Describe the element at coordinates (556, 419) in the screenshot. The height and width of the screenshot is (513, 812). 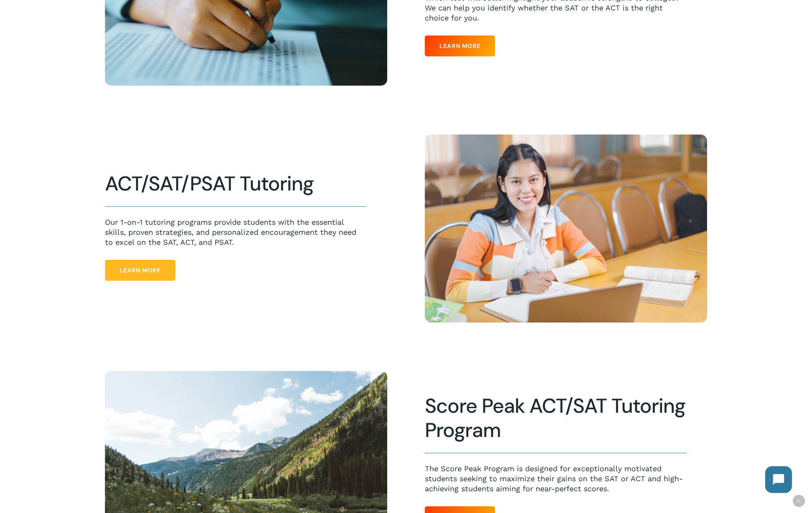
I see `h2: Score Peak ACT/SAT Tutoring Program` at that location.